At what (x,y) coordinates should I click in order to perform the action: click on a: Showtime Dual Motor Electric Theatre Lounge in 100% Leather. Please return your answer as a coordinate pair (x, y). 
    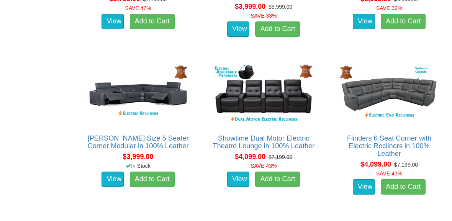
    Looking at the image, I should click on (264, 143).